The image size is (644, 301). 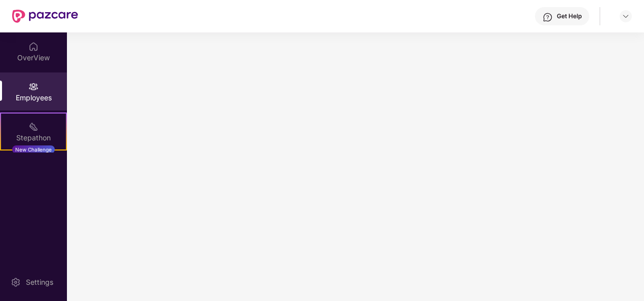 What do you see at coordinates (34, 150) in the screenshot?
I see `div: New Challenge` at bounding box center [34, 150].